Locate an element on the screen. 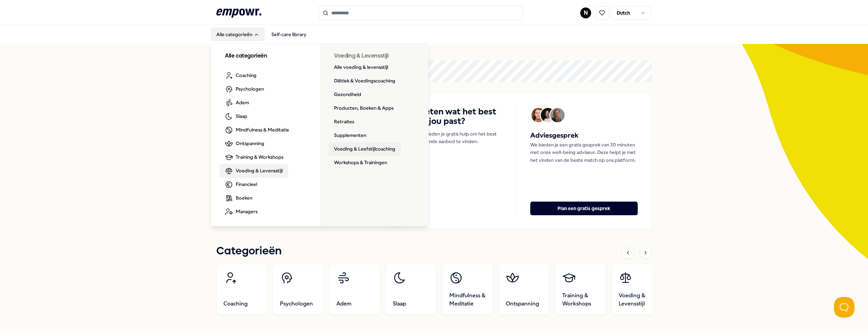  a: Self-care library is located at coordinates (288, 35).